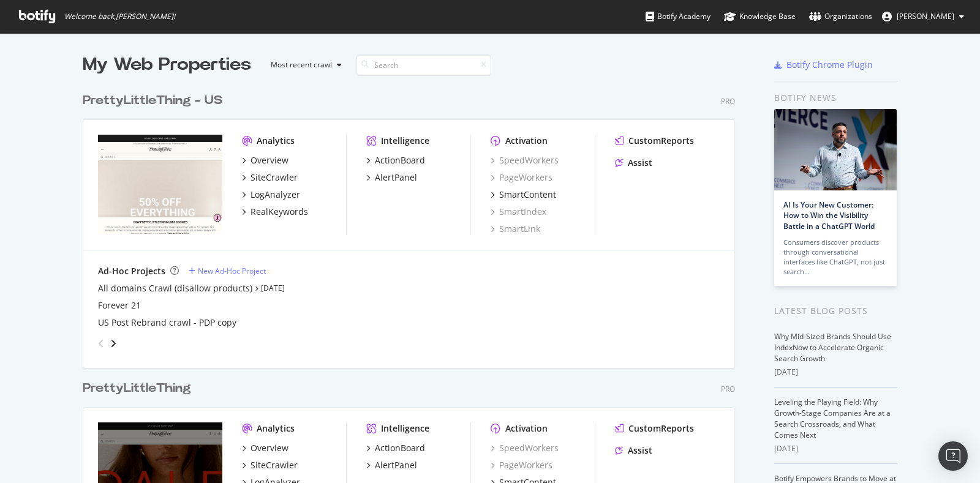  I want to click on div: Forever 21, so click(119, 305).